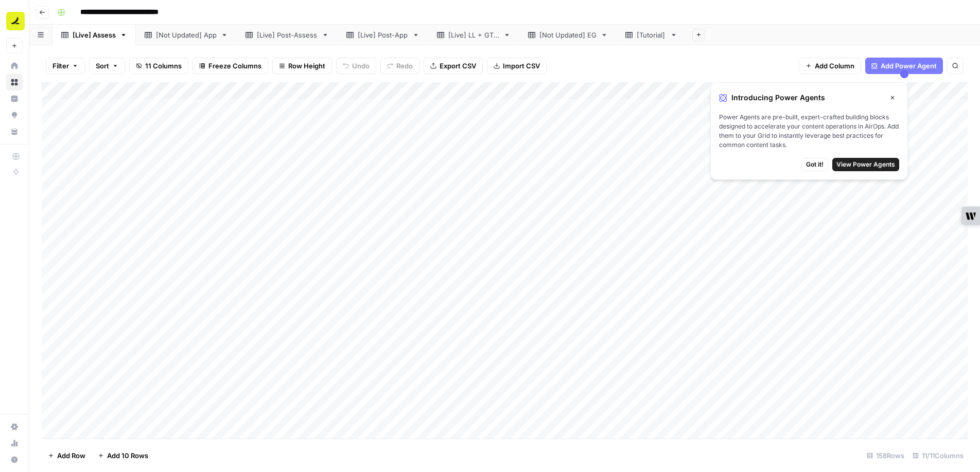 The height and width of the screenshot is (472, 980). What do you see at coordinates (15, 82) in the screenshot?
I see `a: Browse` at bounding box center [15, 82].